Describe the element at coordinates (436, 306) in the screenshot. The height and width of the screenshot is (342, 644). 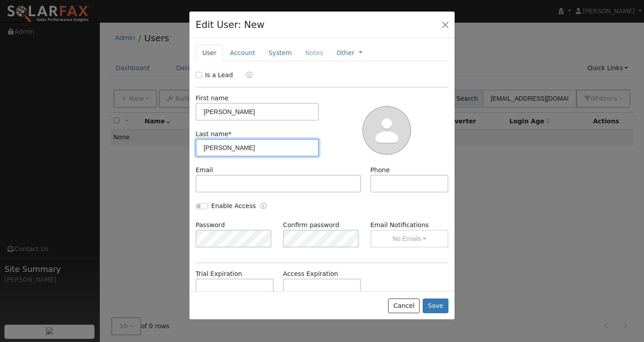
I see `button: Save` at that location.